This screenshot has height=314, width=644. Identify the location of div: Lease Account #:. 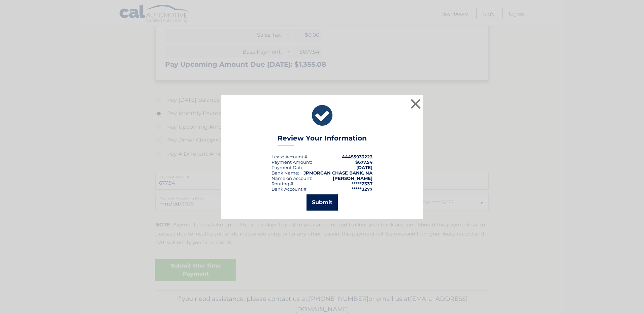
(290, 156).